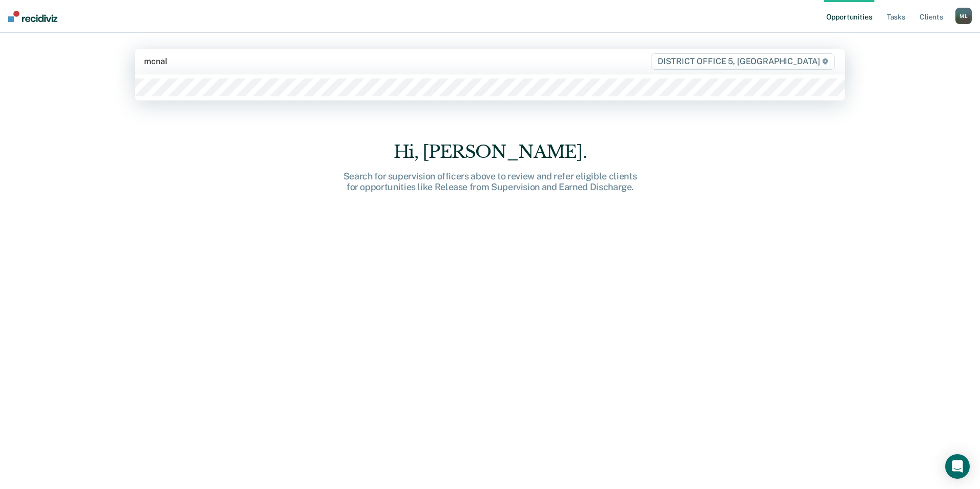  I want to click on div: Open Intercom Messenger, so click(958, 466).